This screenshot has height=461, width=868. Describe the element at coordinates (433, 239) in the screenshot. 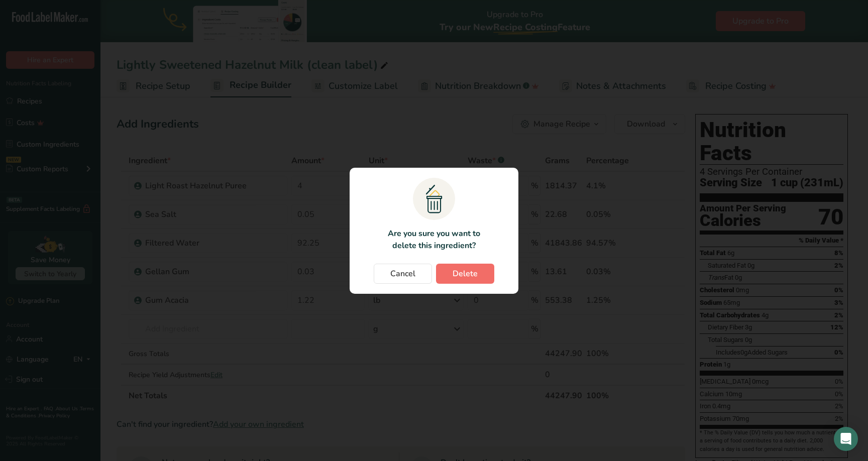

I see `p: Are you sure you want to delete this ingredient?` at that location.